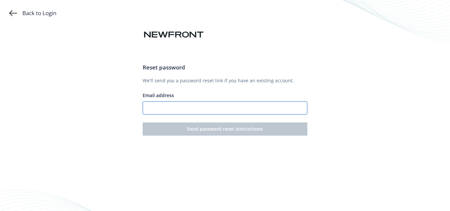 The height and width of the screenshot is (211, 450). What do you see at coordinates (158, 95) in the screenshot?
I see `span: Email address` at bounding box center [158, 95].